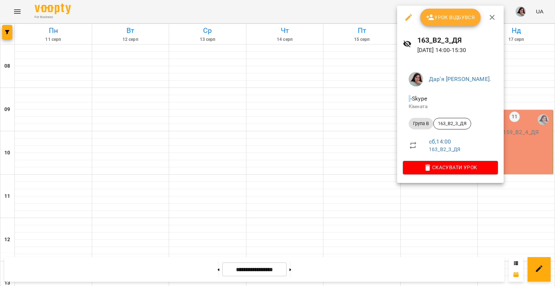 The image size is (555, 286). What do you see at coordinates (451, 167) in the screenshot?
I see `span: Скасувати Урок` at bounding box center [451, 167].